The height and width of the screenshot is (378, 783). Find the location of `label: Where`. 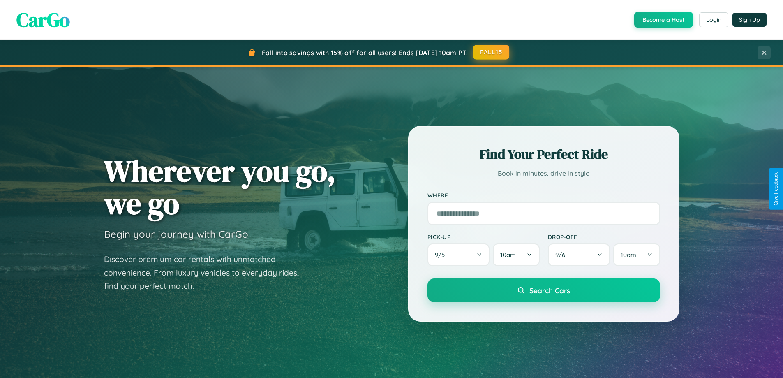

label: Where is located at coordinates (544, 195).